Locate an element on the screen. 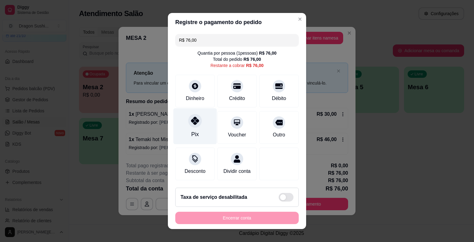  div: Débito is located at coordinates (279, 98).